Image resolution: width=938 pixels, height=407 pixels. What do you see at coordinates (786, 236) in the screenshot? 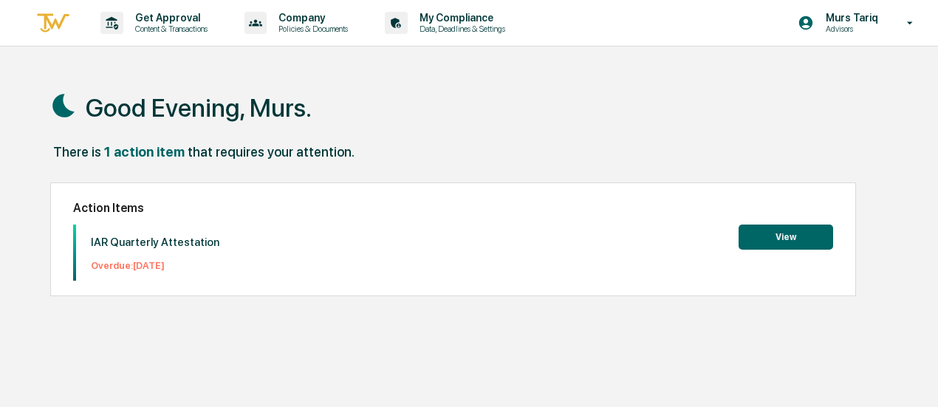
I see `a: View` at bounding box center [786, 236].